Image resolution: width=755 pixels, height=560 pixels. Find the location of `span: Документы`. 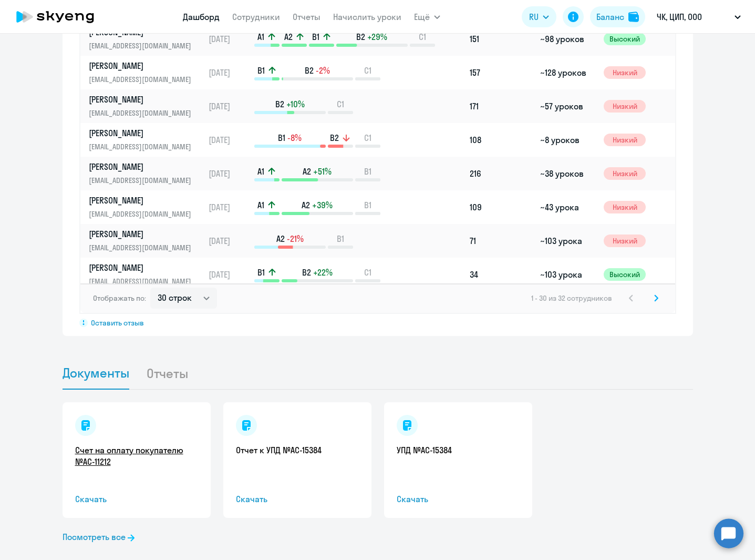

span: Документы is located at coordinates (96, 373).